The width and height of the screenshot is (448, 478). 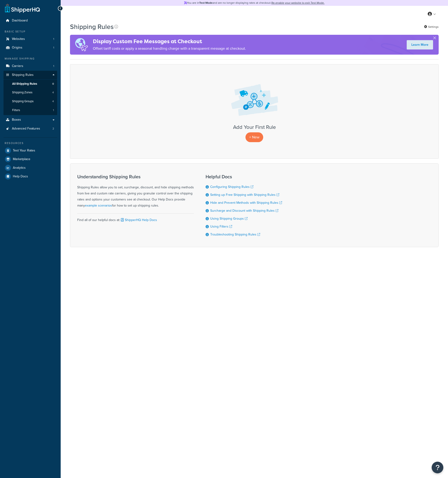 What do you see at coordinates (30, 39) in the screenshot?
I see `a: Websites 1` at bounding box center [30, 39].